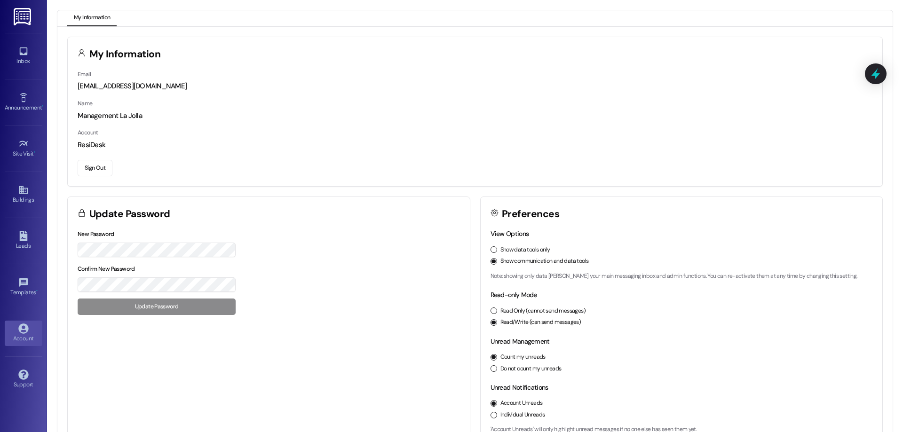 This screenshot has width=903, height=432. I want to click on label: Name, so click(85, 104).